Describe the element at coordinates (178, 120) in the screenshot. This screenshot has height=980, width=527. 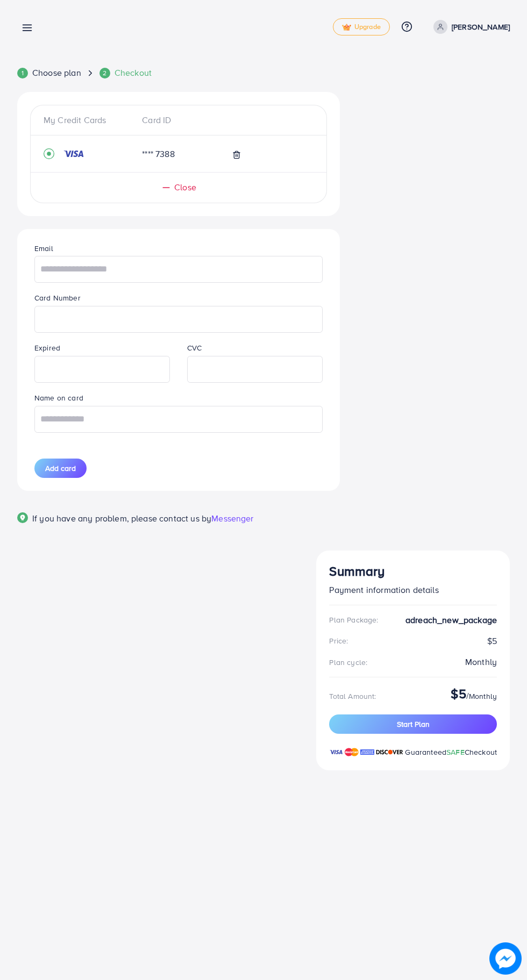
I see `div: Card ID` at that location.